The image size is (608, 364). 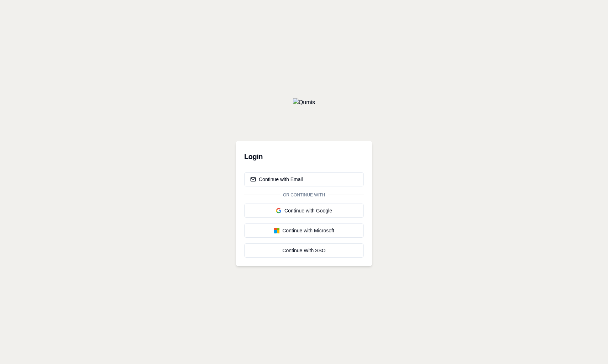 I want to click on div: Continue With SSO, so click(x=304, y=251).